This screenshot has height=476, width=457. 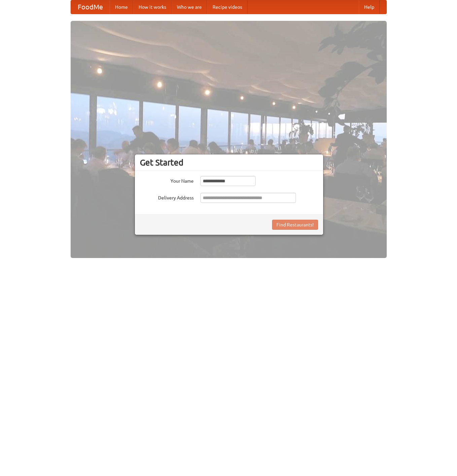 I want to click on label: Delivery Address, so click(x=167, y=197).